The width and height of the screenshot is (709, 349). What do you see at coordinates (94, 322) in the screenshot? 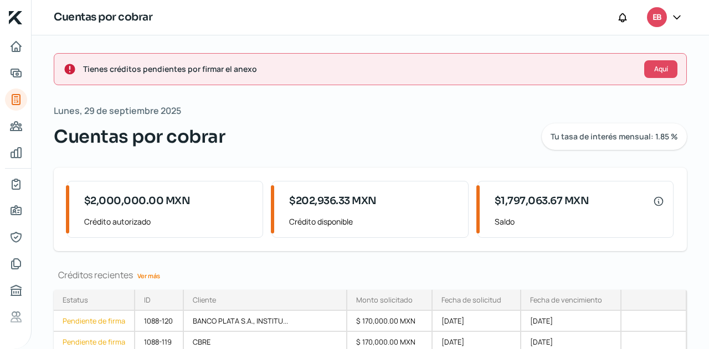
I see `div: Pendiente de firma` at bounding box center [94, 322].